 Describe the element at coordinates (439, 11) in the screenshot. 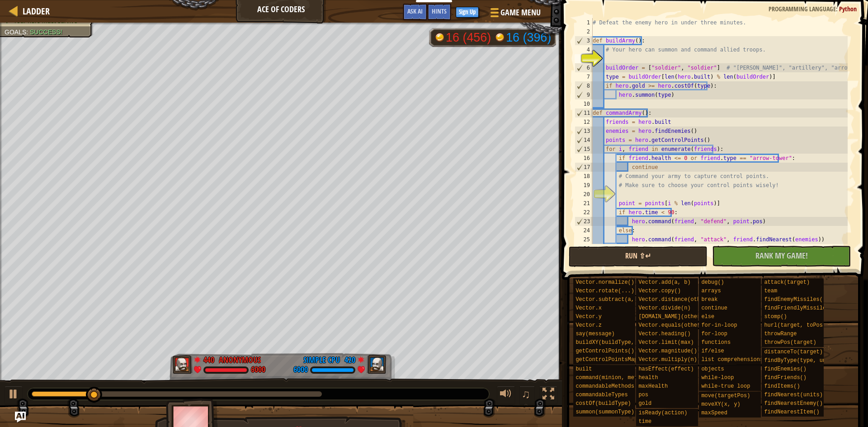

I see `span: Hints` at that location.